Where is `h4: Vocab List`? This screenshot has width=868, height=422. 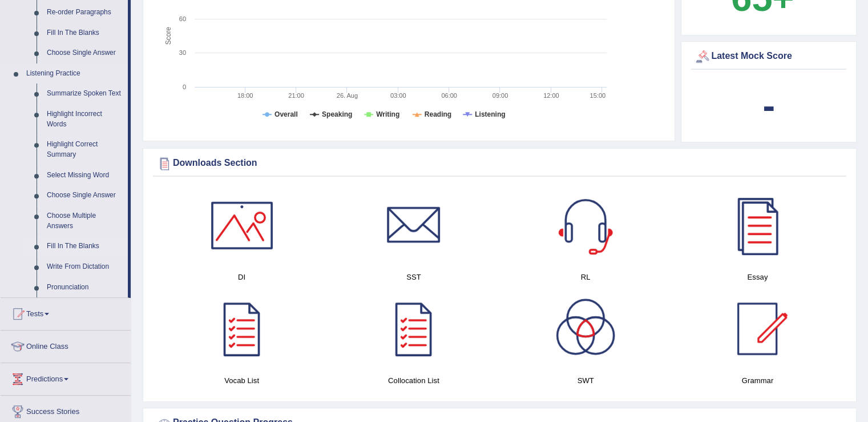 h4: Vocab List is located at coordinates (241, 380).